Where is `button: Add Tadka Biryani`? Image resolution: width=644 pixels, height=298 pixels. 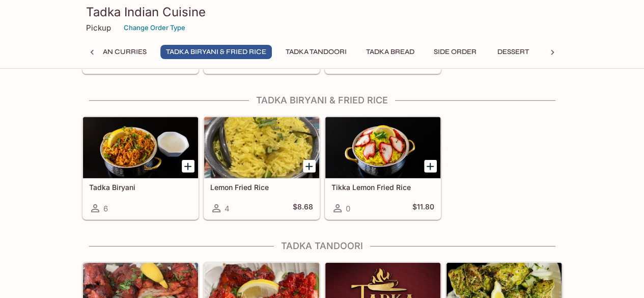 button: Add Tadka Biryani is located at coordinates (188, 166).